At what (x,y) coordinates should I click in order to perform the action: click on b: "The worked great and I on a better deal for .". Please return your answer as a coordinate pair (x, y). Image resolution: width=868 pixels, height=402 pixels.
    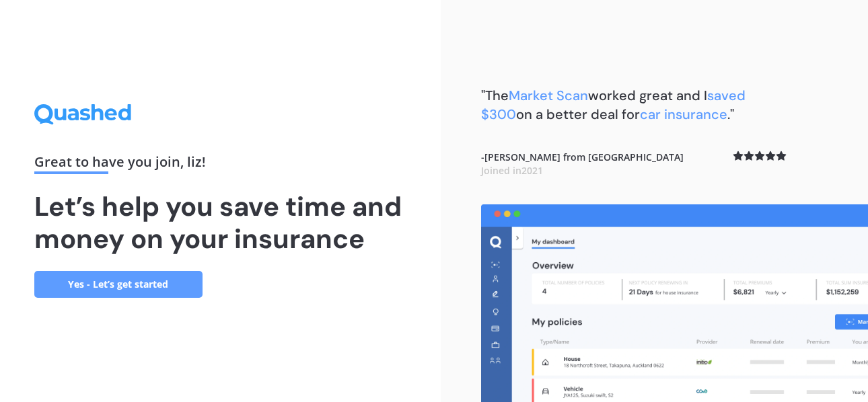
    Looking at the image, I should click on (613, 105).